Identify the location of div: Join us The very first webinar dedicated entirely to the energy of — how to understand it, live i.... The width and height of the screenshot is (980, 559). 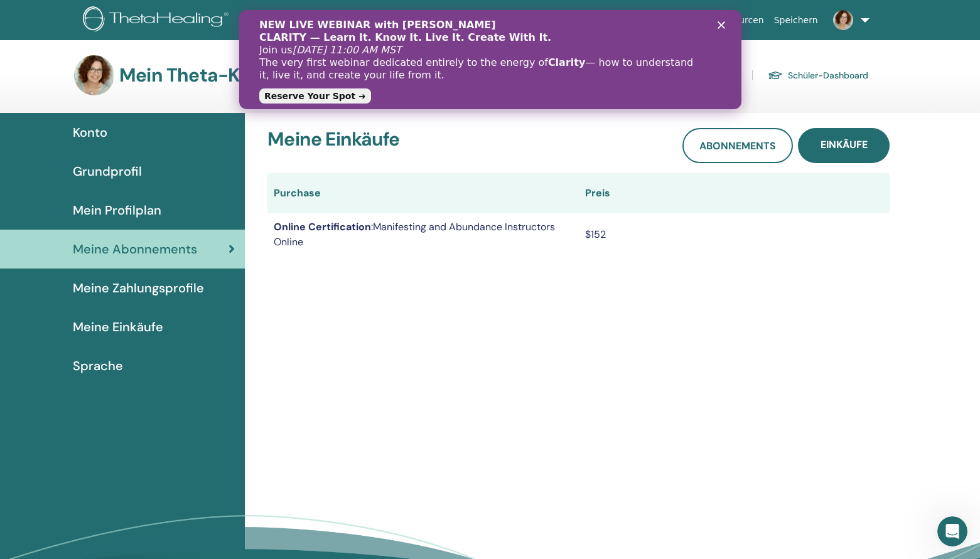
(241, 40).